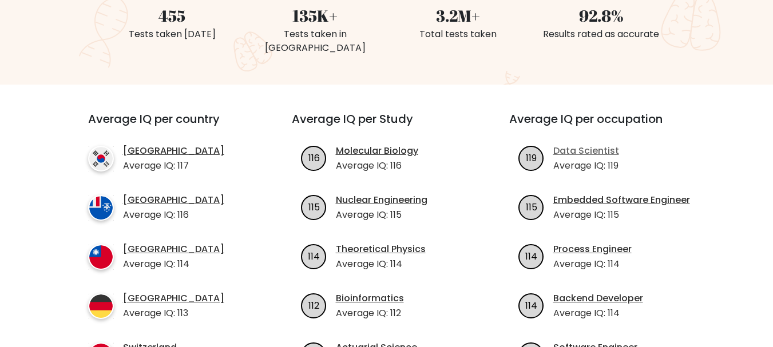 This screenshot has width=773, height=347. What do you see at coordinates (370, 314) in the screenshot?
I see `p: Average IQ: 112` at bounding box center [370, 314].